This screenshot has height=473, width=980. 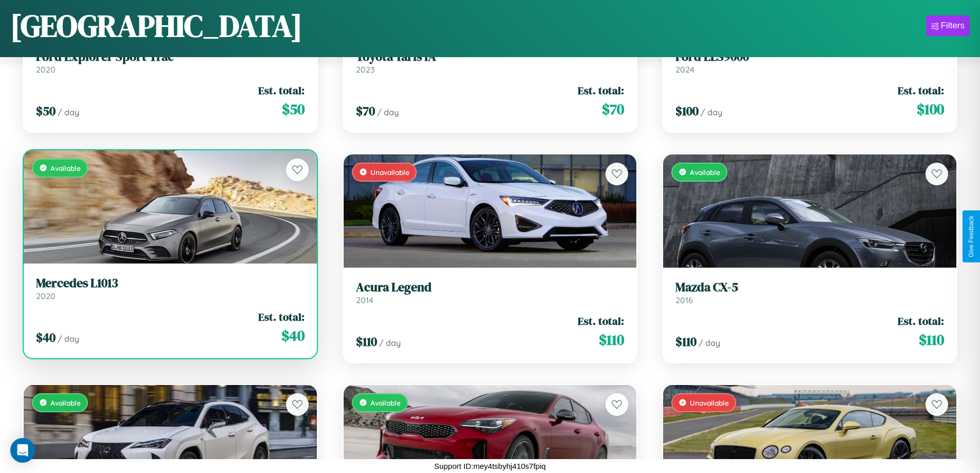 I want to click on a: Ford LLS90002024, so click(x=810, y=62).